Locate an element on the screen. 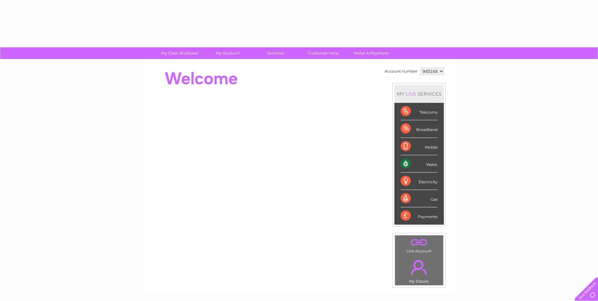  a: Services is located at coordinates (275, 53).